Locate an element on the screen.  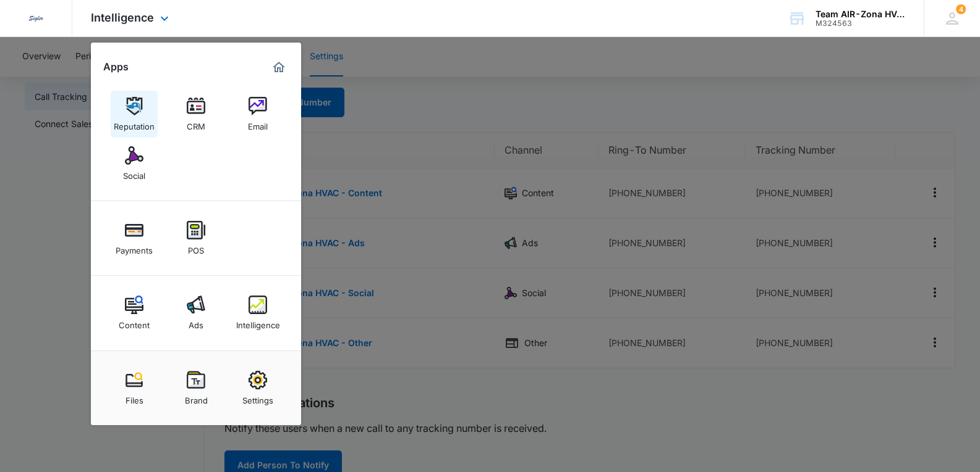
a: Brand is located at coordinates (196, 389).